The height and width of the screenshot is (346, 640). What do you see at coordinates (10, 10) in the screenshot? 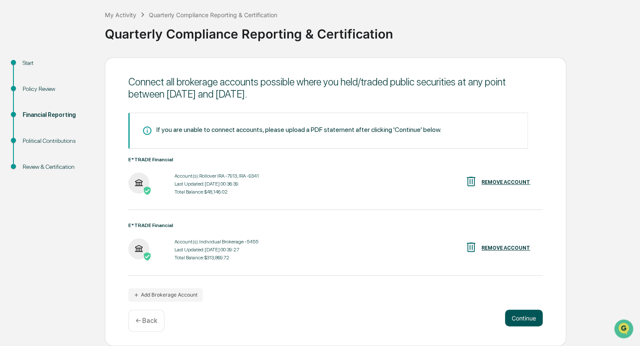
I see `button: Open customer support` at bounding box center [10, 10].